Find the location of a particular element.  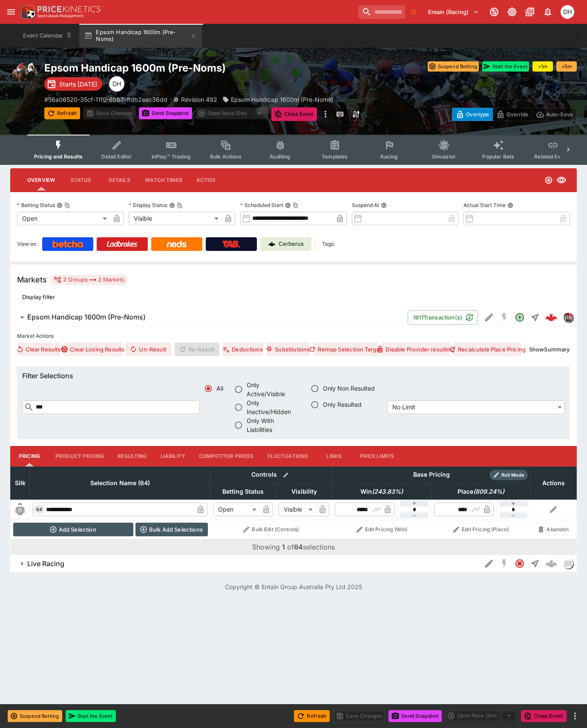

p: Epsom Handicap 1600m (Pre-Noms) is located at coordinates (282, 99).